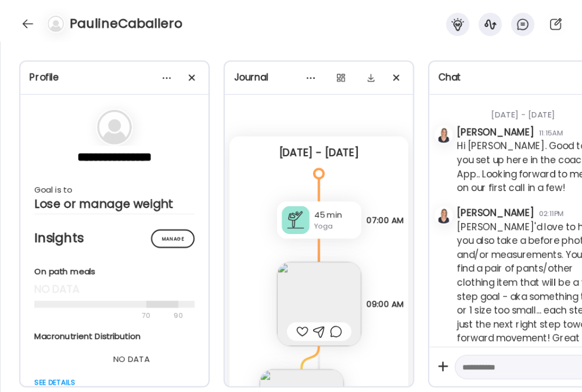 This screenshot has height=392, width=582. What do you see at coordinates (115, 271) in the screenshot?
I see `div: On path meals` at bounding box center [115, 271].